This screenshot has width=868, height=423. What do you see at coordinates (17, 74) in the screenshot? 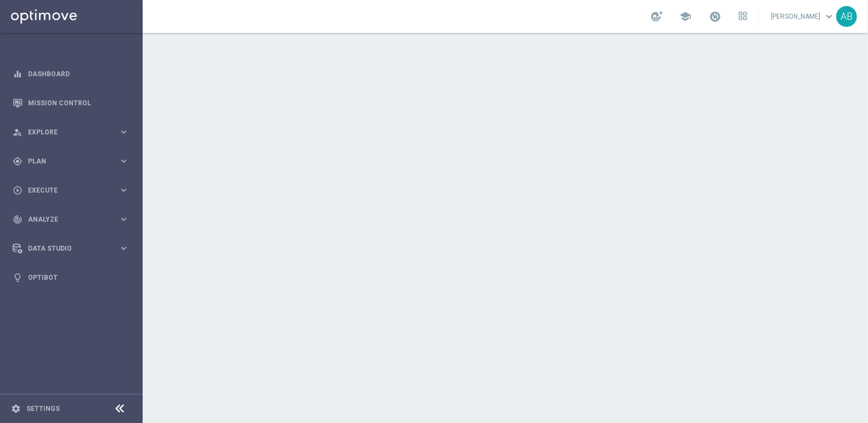
I see `i: equalizer` at bounding box center [17, 74].